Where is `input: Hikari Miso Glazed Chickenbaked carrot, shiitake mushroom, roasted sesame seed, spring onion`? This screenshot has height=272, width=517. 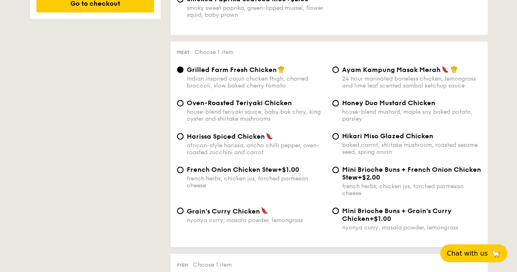 input: Hikari Miso Glazed Chickenbaked carrot, shiitake mushroom, roasted sesame seed, spring onion is located at coordinates (336, 136).